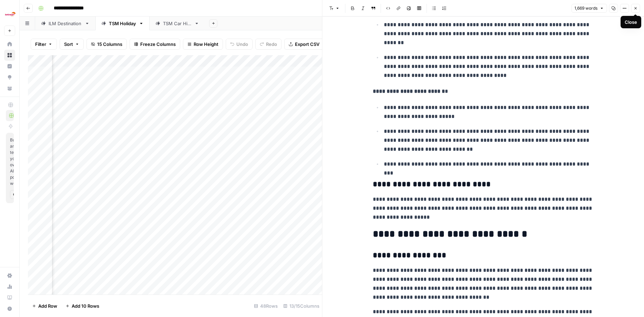 The image size is (644, 317). Describe the element at coordinates (68, 44) in the screenshot. I see `span: Sort` at that location.